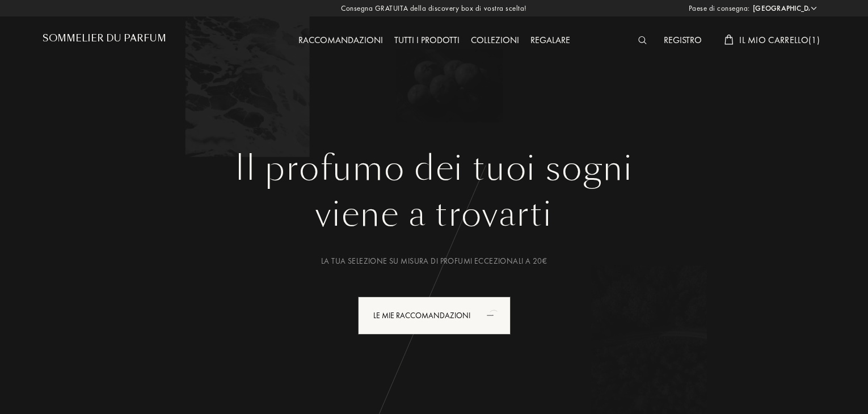 This screenshot has width=868, height=414. I want to click on div: Tutti i prodotti, so click(426, 41).